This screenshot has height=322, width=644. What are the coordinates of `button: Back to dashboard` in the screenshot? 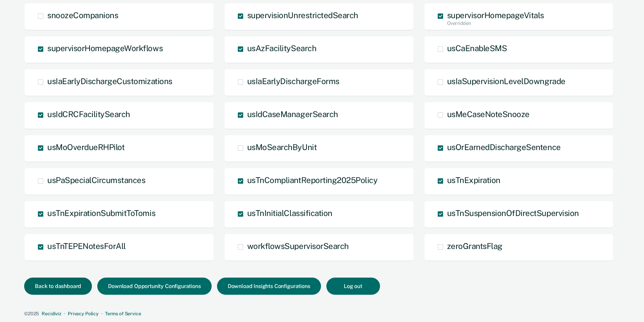 It's located at (58, 286).